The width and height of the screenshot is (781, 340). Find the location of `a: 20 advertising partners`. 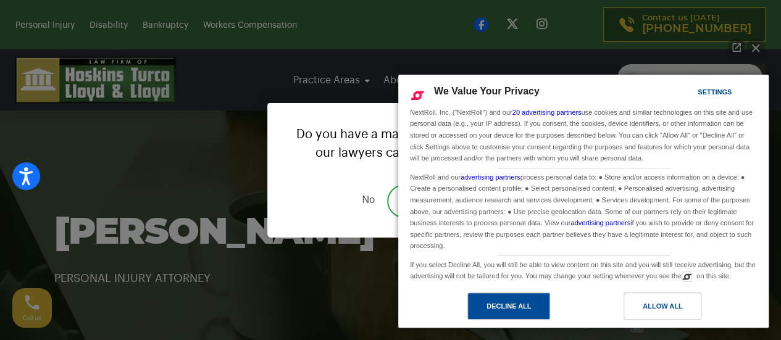

a: 20 advertising partners is located at coordinates (547, 112).